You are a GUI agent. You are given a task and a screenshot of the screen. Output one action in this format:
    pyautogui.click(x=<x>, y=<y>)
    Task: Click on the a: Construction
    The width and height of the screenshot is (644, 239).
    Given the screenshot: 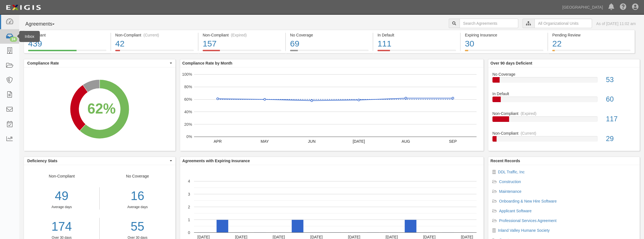 What is the action you would take?
    pyautogui.click(x=510, y=182)
    